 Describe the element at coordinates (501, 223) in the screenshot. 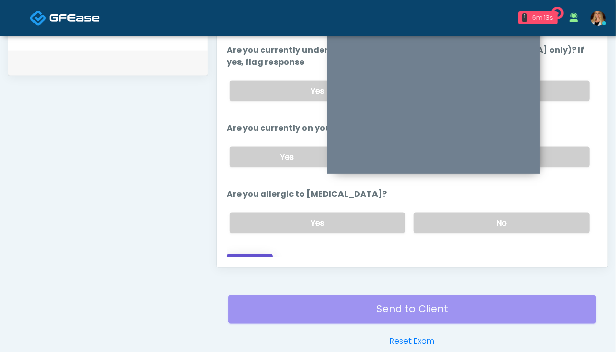

I see `label: No` at that location.